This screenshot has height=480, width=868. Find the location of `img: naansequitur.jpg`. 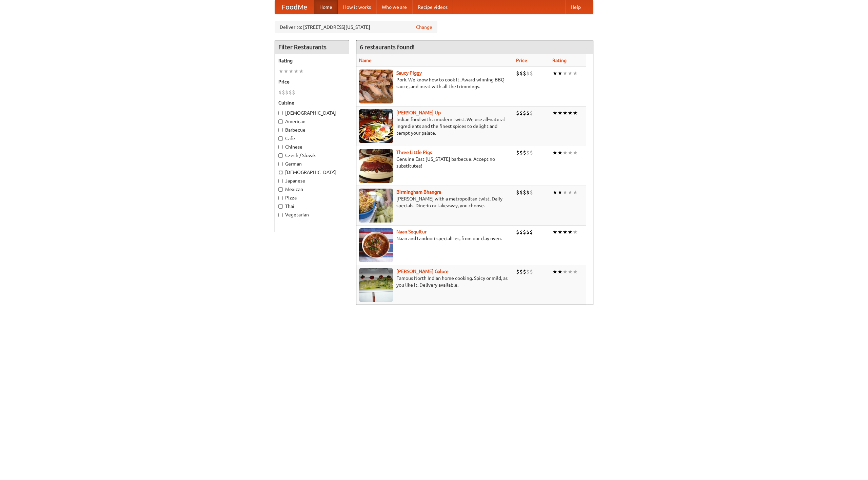

img: naansequitur.jpg is located at coordinates (376, 245).